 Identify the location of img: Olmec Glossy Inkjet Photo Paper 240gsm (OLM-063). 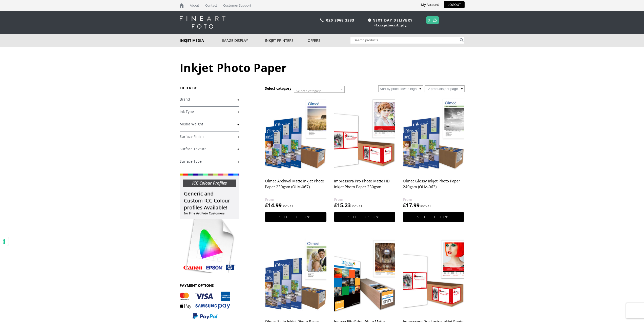
(433, 134).